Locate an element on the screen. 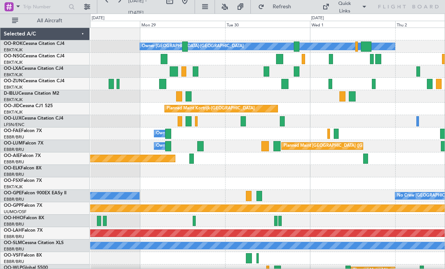 The height and width of the screenshot is (269, 445). a: OO-SLMCessna Citation XLS is located at coordinates (34, 243).